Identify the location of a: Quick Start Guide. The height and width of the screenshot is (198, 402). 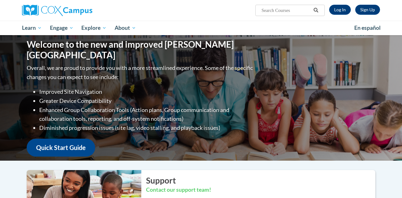
(61, 148).